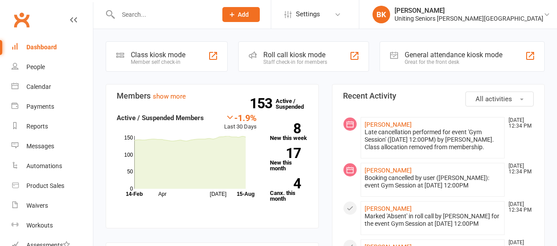 The height and width of the screenshot is (246, 557). What do you see at coordinates (241, 122) in the screenshot?
I see `div: Last 30 Days` at bounding box center [241, 122].